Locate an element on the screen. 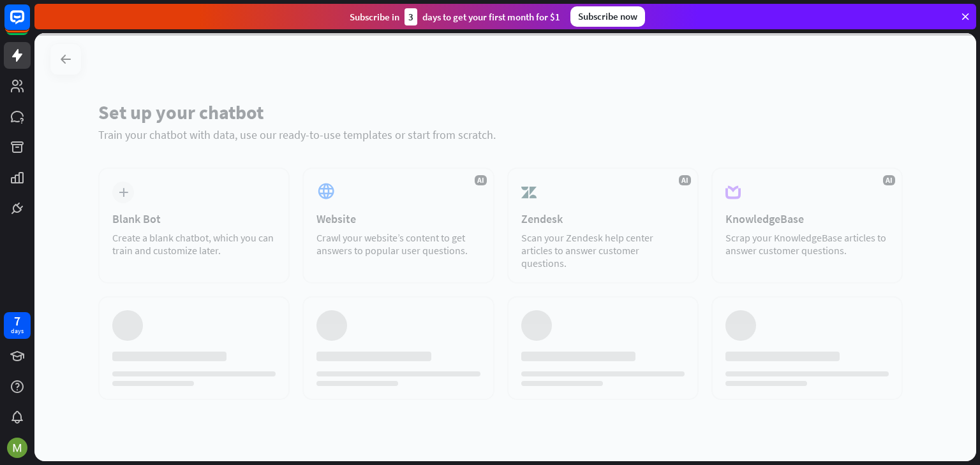 The image size is (980, 465). div: 3 is located at coordinates (411, 16).